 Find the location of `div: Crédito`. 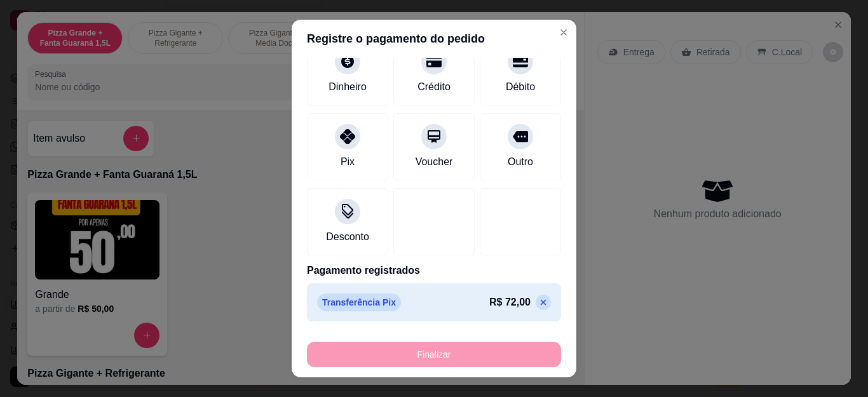

div: Crédito is located at coordinates (434, 87).